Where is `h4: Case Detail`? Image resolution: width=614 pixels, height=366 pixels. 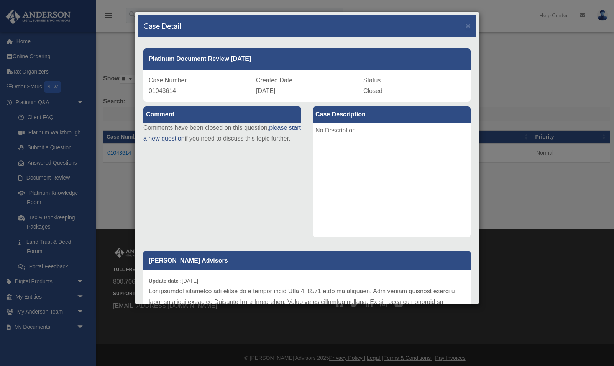
h4: Case Detail is located at coordinates (162, 26).